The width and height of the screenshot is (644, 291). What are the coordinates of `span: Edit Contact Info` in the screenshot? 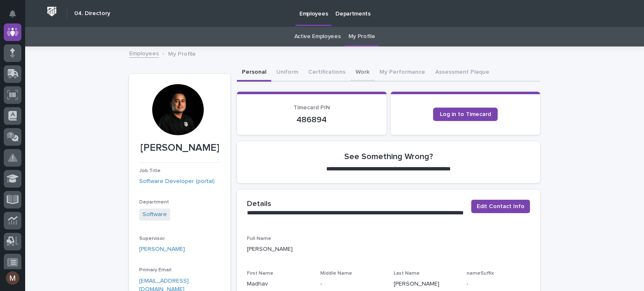 It's located at (500, 206).